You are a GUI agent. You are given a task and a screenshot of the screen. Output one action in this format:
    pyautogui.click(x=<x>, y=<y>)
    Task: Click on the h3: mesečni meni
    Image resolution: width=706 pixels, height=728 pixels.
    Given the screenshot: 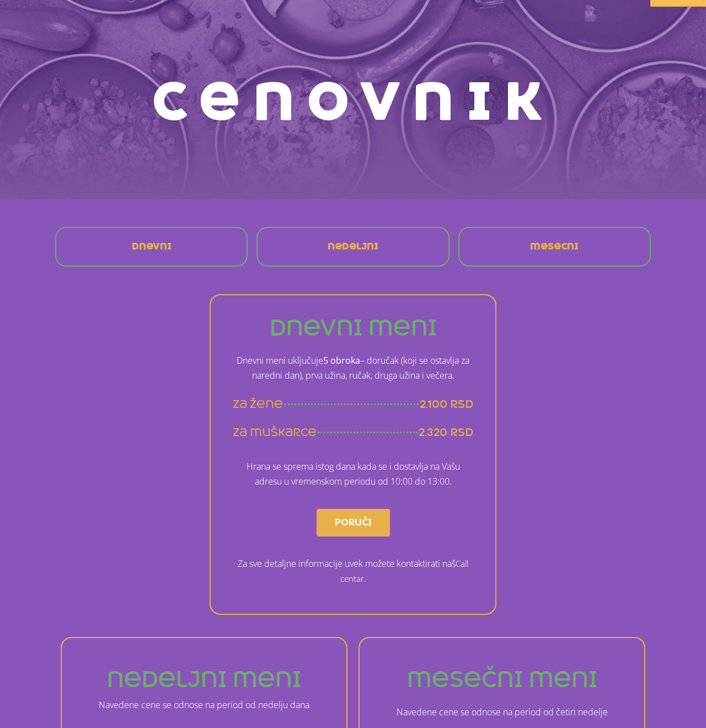 What is the action you would take?
    pyautogui.click(x=502, y=679)
    